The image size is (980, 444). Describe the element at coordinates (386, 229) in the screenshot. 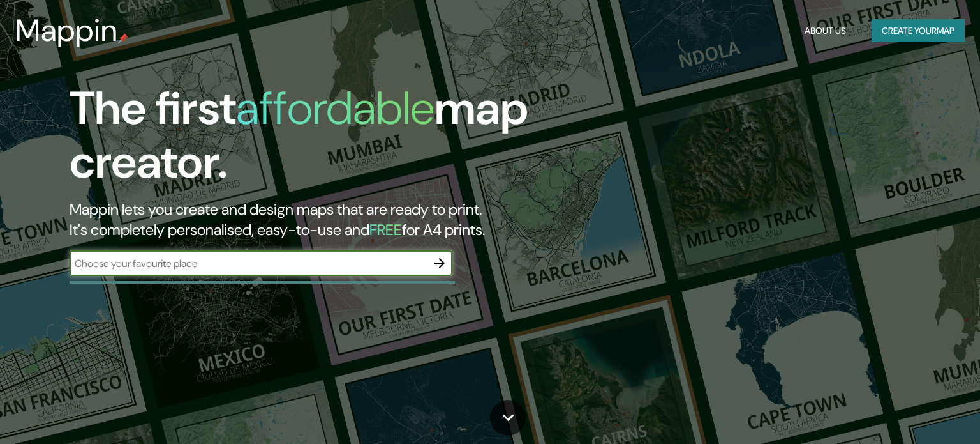

I see `h5: FREE` at that location.